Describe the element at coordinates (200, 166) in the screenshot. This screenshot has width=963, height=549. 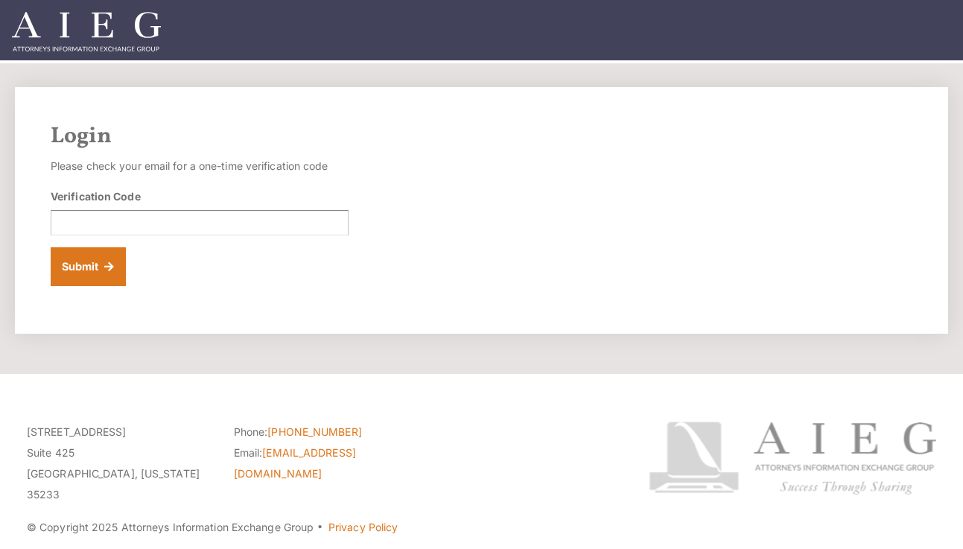
I see `p: Please check your email for a one-time verification code` at that location.